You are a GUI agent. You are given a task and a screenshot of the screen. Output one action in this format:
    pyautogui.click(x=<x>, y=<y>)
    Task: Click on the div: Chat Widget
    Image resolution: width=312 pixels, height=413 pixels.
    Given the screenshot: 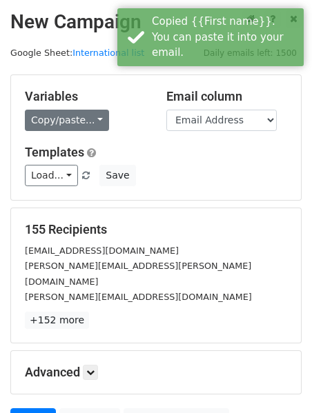 What is the action you would take?
    pyautogui.click(x=277, y=380)
    